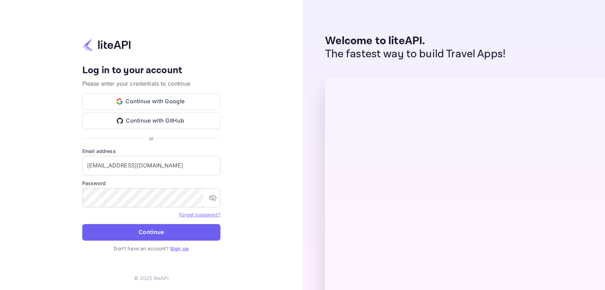 Image resolution: width=605 pixels, height=290 pixels. I want to click on p: The fastest way to build Travel Apps!, so click(416, 54).